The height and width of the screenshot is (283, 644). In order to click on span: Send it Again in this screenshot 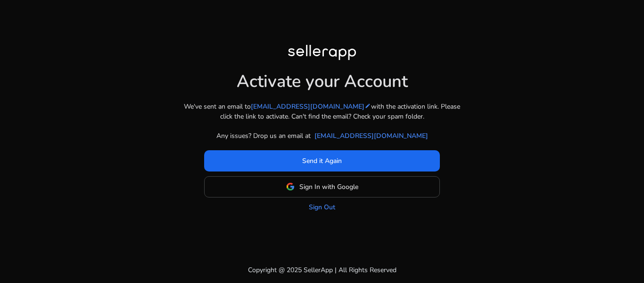, I will do `click(322, 161)`.